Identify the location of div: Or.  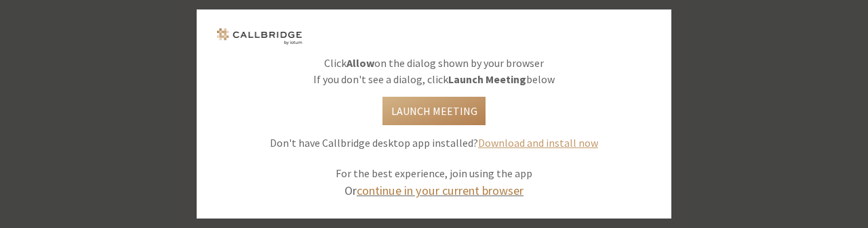
(434, 190).